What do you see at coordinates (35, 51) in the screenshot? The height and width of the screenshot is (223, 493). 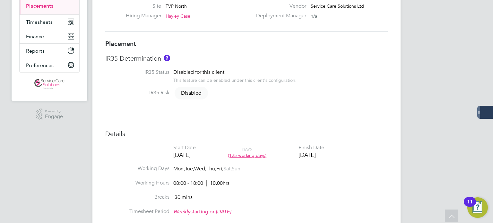 I see `span: Reports` at bounding box center [35, 51].